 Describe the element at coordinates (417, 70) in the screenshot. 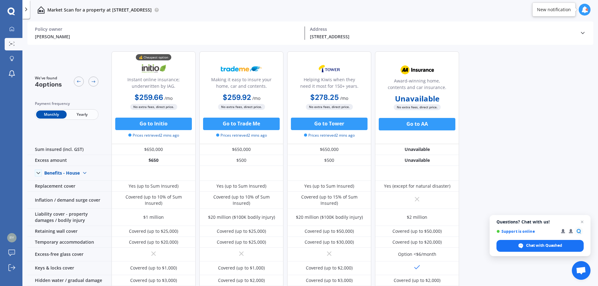

I see `img: AA.webp` at that location.